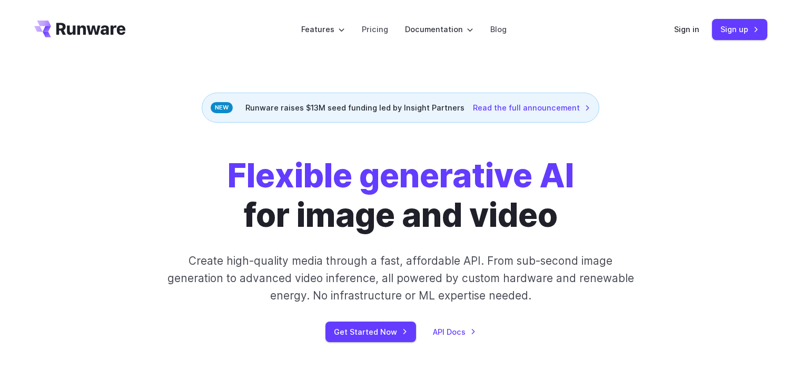 The image size is (801, 370). I want to click on strong: Flexible generative AI, so click(401, 175).